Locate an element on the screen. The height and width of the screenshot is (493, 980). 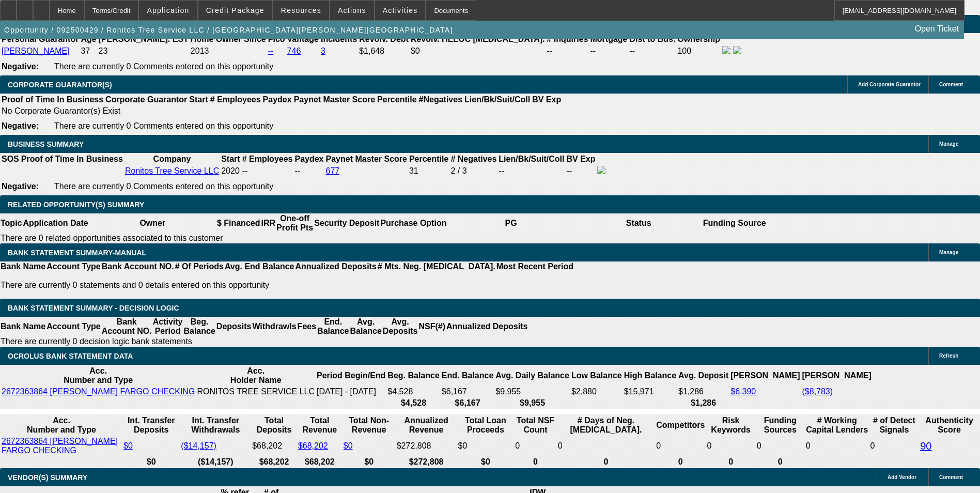
th: High Balance is located at coordinates (650, 375).